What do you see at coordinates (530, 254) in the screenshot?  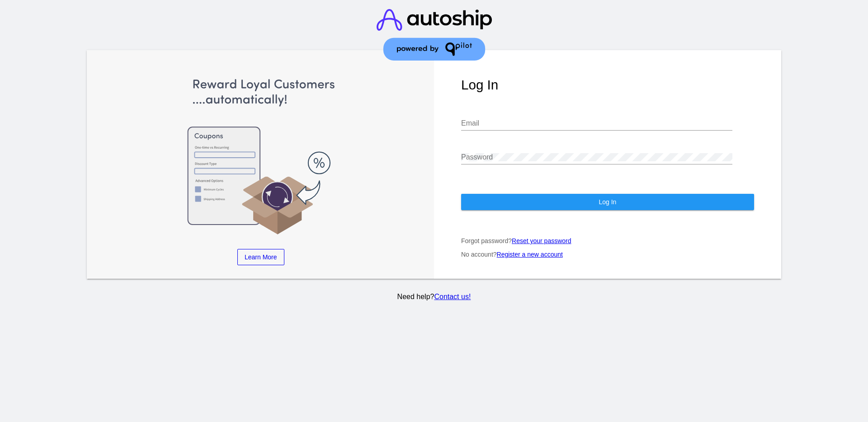 I see `a: Register a new account` at bounding box center [530, 254].